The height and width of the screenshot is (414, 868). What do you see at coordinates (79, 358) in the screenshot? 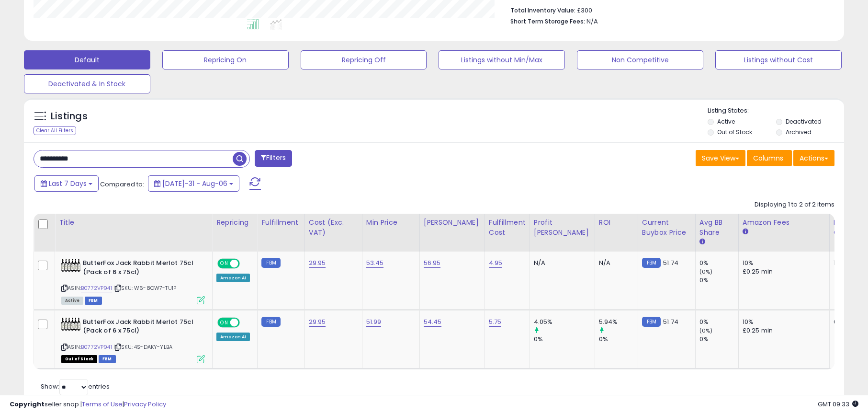
I see `span: All listings that are currently out of stock and unavailable for purchase on Amazon` at bounding box center [79, 358].